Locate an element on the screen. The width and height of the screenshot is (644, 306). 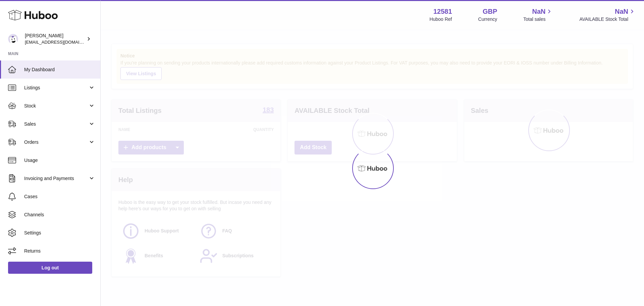
span: Returns is located at coordinates (59, 251).